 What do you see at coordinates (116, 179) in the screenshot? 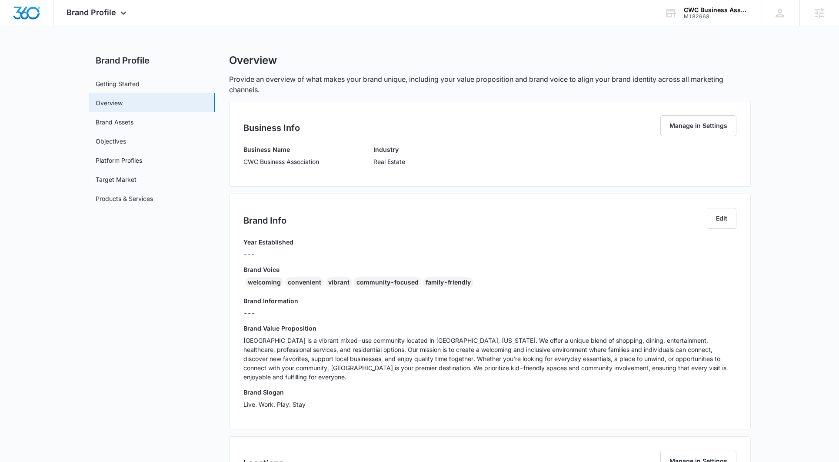
I see `a: Target Market` at bounding box center [116, 179].